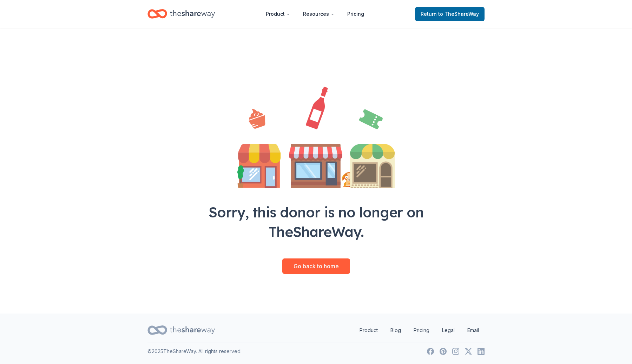  Describe the element at coordinates (450, 14) in the screenshot. I see `span: Return` at that location.